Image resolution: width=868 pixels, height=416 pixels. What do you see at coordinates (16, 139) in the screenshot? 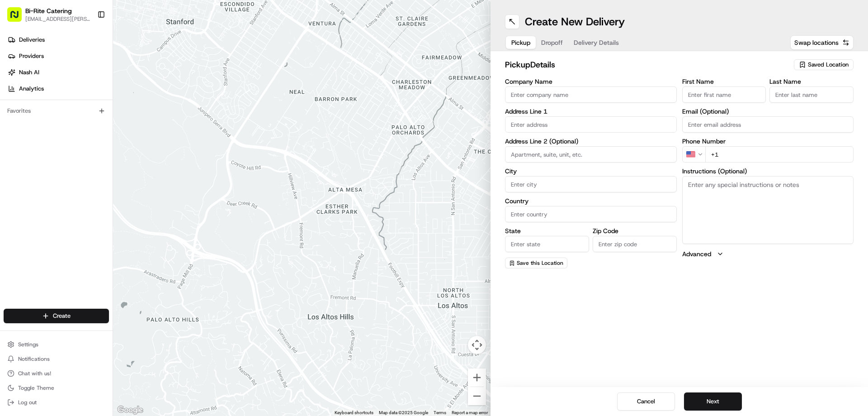
I see `img: Jandy Espique` at bounding box center [16, 139].